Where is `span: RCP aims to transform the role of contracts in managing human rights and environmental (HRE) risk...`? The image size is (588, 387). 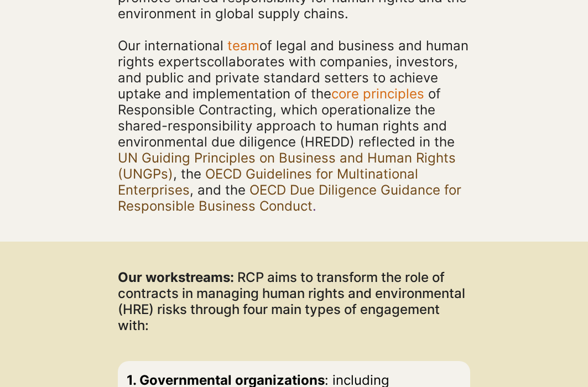
span: RCP aims to transform the role of contracts in managing human rights and environmental (HRE) risk... is located at coordinates (292, 302).